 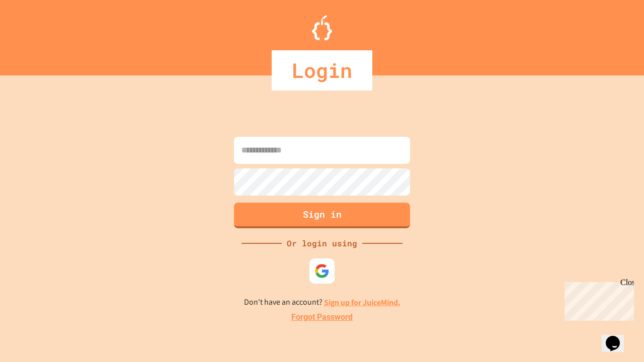 I want to click on p: Don't have an account?, so click(x=322, y=302).